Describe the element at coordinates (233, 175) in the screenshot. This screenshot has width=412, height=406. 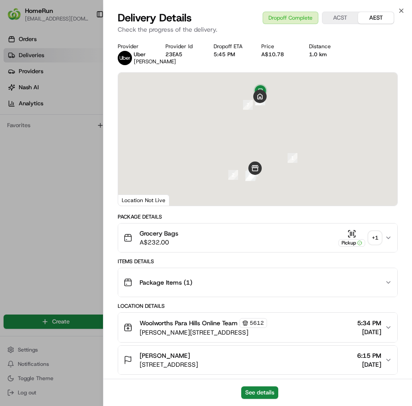
I see `div: 2` at that location.